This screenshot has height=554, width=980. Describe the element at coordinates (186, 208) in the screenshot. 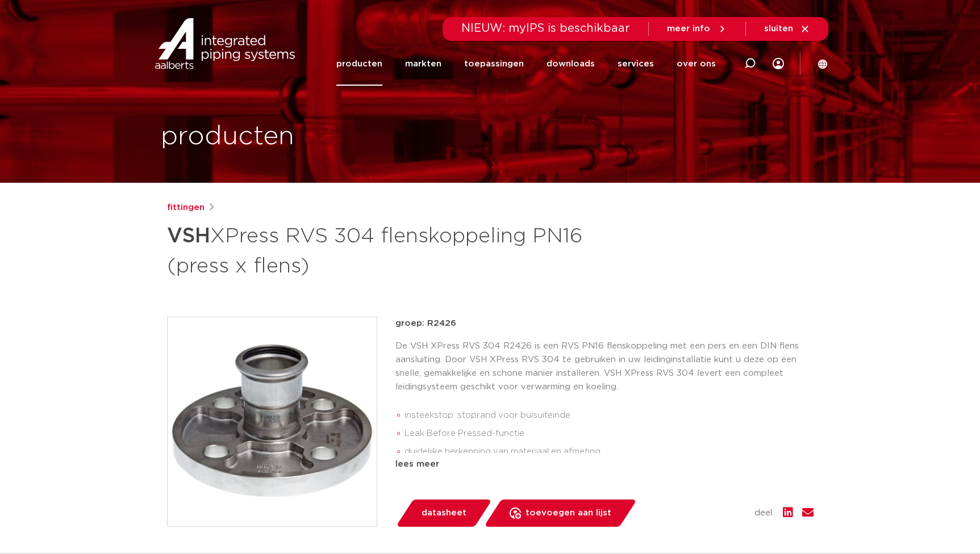

I see `a: fittingen` at that location.